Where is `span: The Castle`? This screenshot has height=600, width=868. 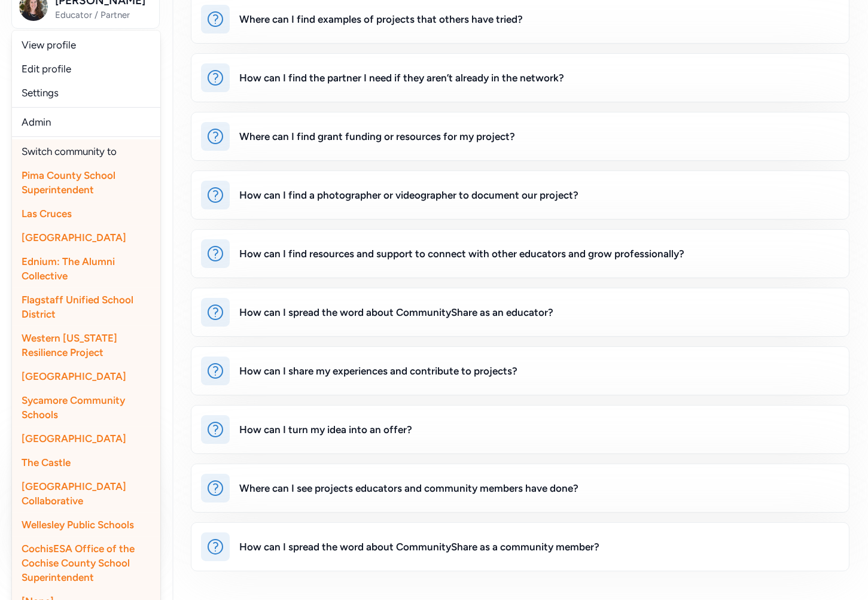
span: The Castle is located at coordinates (46, 463).